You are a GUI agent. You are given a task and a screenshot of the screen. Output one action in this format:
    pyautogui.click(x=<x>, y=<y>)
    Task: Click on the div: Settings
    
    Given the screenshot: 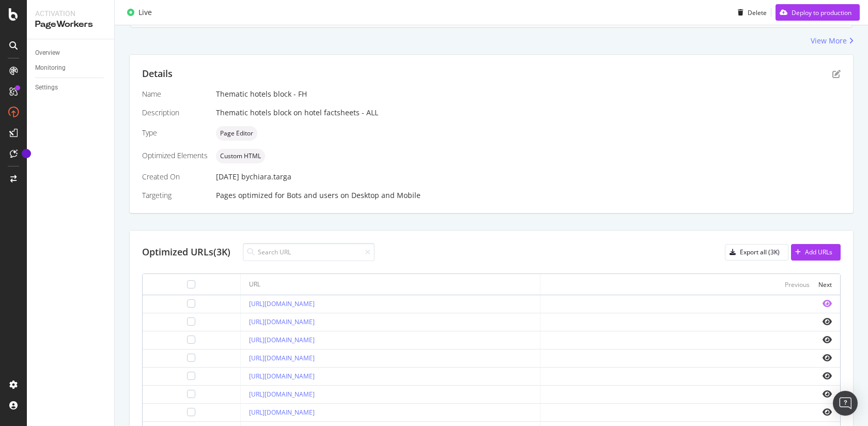 What is the action you would take?
    pyautogui.click(x=46, y=87)
    